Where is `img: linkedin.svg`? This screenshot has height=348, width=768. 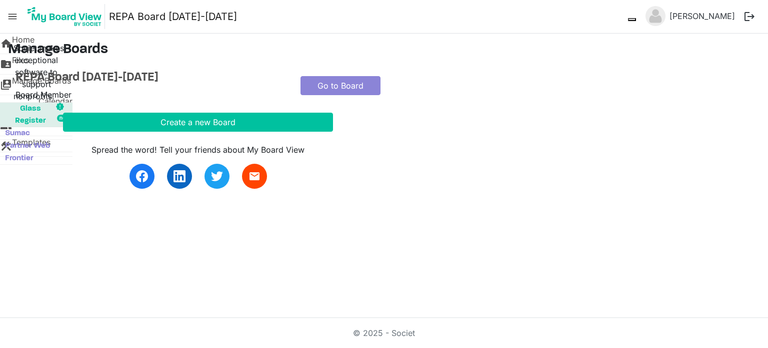 img: linkedin.svg is located at coordinates (180, 176).